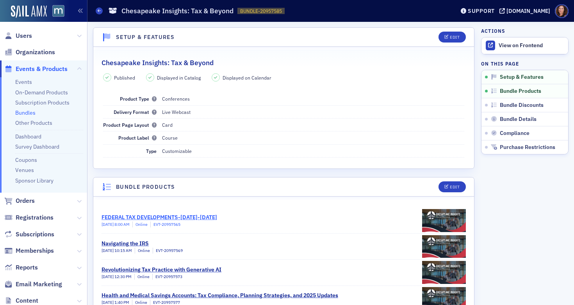  I want to click on span: Content, so click(27, 301).